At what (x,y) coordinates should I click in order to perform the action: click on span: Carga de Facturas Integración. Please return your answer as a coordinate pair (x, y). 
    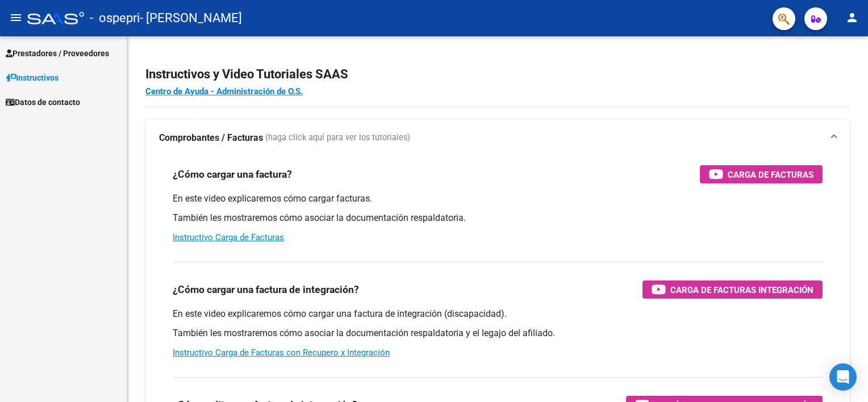
    Looking at the image, I should click on (742, 290).